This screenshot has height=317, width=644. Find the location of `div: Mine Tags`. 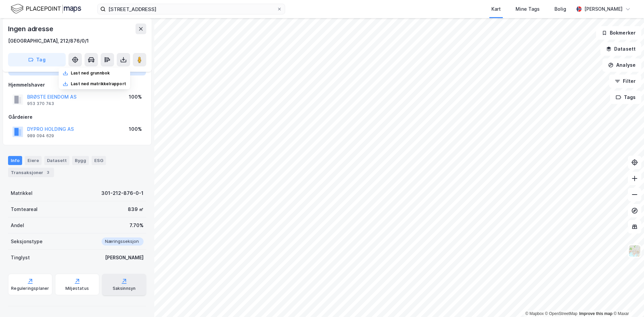

div: Mine Tags is located at coordinates (527, 9).